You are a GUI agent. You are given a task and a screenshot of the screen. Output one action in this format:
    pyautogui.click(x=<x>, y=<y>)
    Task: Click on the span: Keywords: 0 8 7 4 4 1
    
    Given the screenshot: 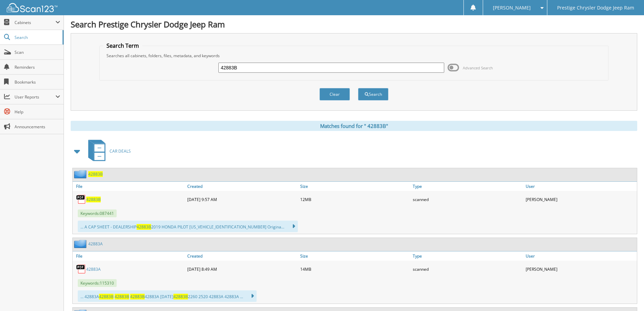 What is the action you would take?
    pyautogui.click(x=97, y=213)
    